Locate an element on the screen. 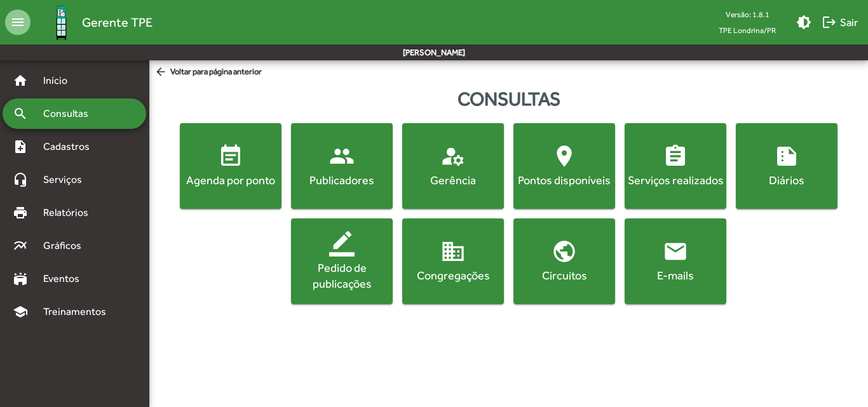  button: Circuitos is located at coordinates (564, 261).